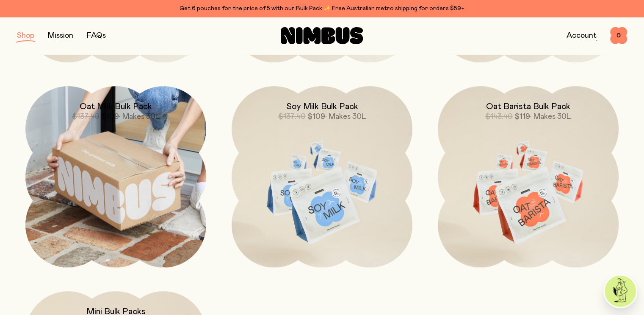  Describe the element at coordinates (115, 106) in the screenshot. I see `h2: Oat Milk Bulk Pack` at that location.